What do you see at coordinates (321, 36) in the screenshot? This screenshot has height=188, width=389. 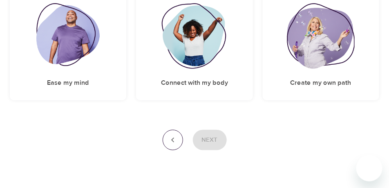 I see `img: Create my own path` at bounding box center [321, 36].